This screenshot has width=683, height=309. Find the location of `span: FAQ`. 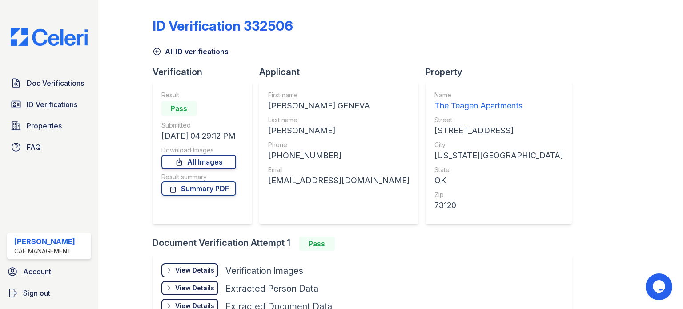

span: FAQ is located at coordinates (34, 147).